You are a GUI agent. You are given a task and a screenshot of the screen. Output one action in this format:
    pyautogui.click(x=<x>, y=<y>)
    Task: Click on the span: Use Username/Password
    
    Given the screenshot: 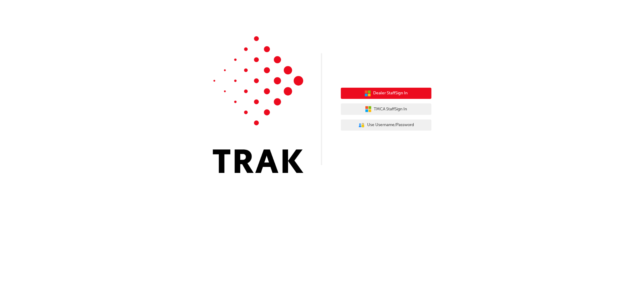 What is the action you would take?
    pyautogui.click(x=390, y=125)
    